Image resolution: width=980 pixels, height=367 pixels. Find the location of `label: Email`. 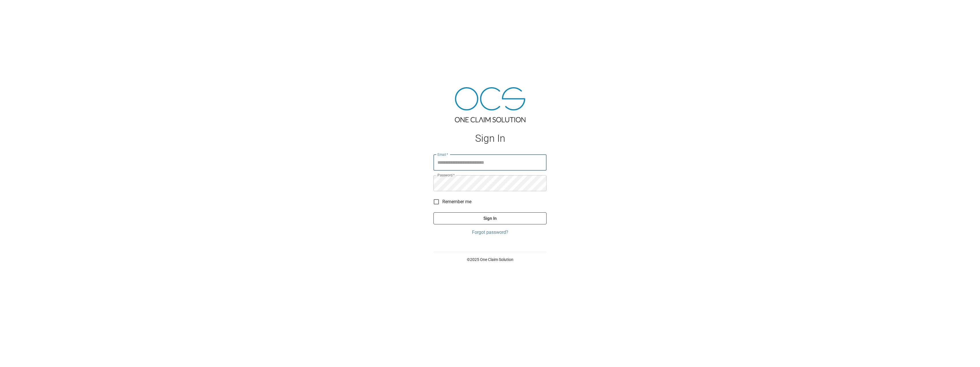

label: Email is located at coordinates (443, 155).